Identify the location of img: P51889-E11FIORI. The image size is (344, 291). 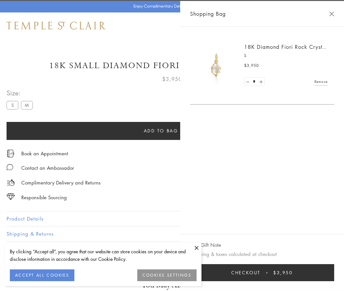
(216, 65).